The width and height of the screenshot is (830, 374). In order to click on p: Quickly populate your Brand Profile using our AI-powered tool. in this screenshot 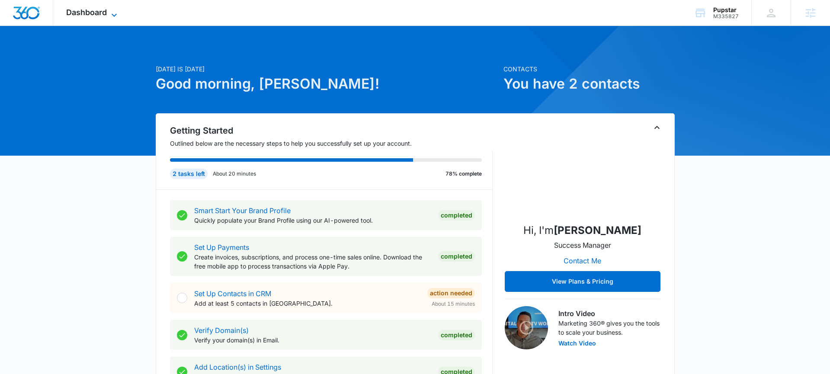, I will do `click(313, 220)`.